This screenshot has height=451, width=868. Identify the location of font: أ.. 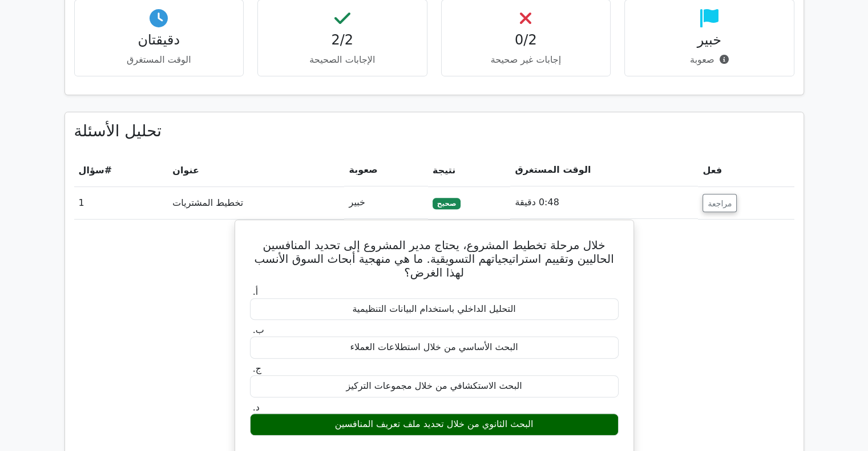
(255, 291).